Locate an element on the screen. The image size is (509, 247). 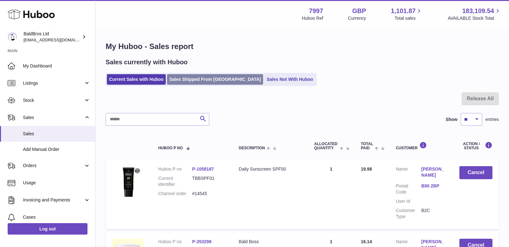
img: 1758094521.png is located at coordinates (128, 182).